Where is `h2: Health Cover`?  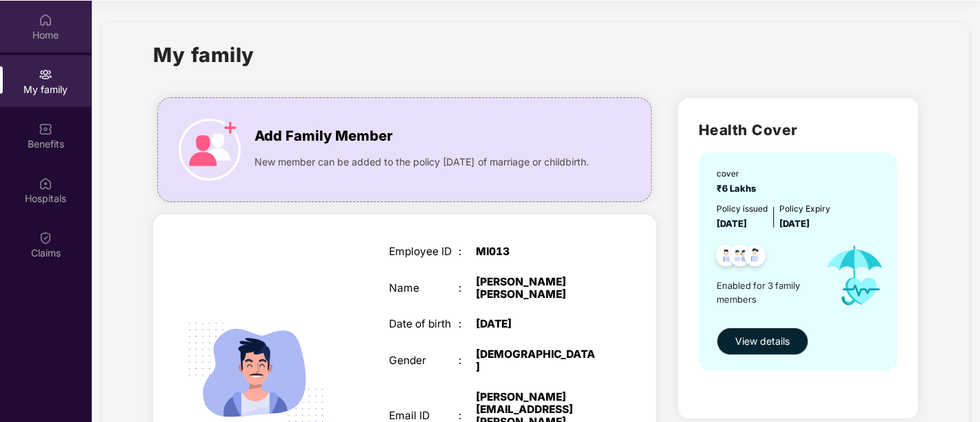
h2: Health Cover is located at coordinates (798, 130).